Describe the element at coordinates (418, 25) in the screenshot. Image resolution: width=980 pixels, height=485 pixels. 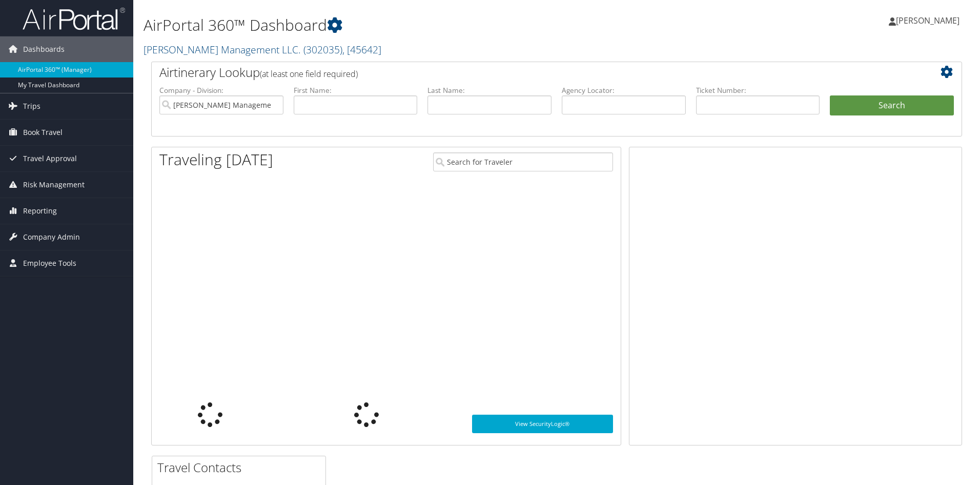
I see `h1: AirPortal 360™ Dashboard` at that location.